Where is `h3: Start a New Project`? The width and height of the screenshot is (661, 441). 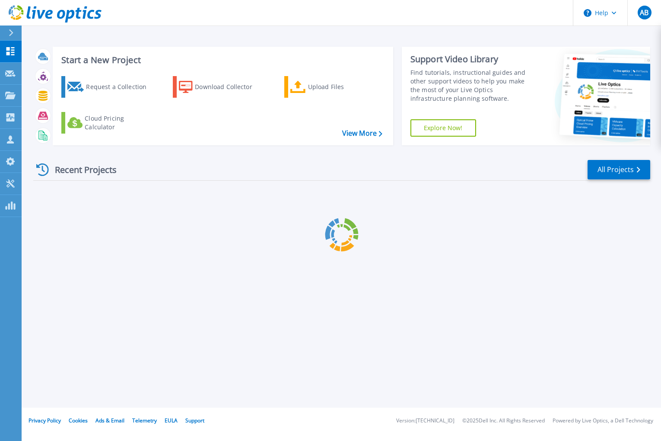 h3: Start a New Project is located at coordinates (222, 60).